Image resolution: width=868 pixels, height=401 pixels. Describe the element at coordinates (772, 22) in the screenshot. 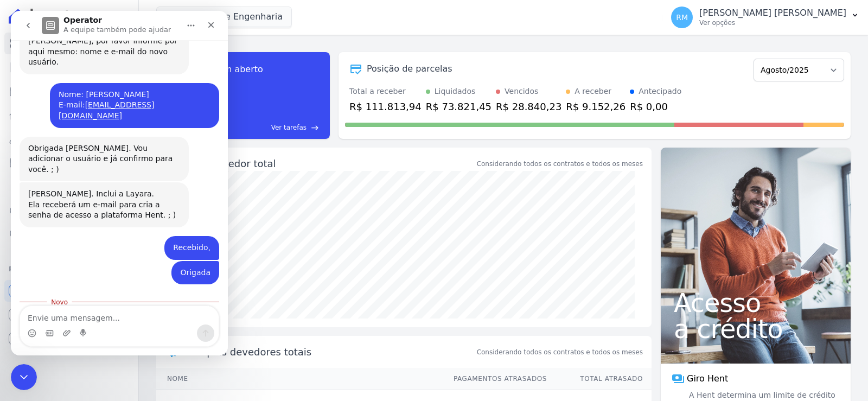

I see `p: Ver opções` at that location.